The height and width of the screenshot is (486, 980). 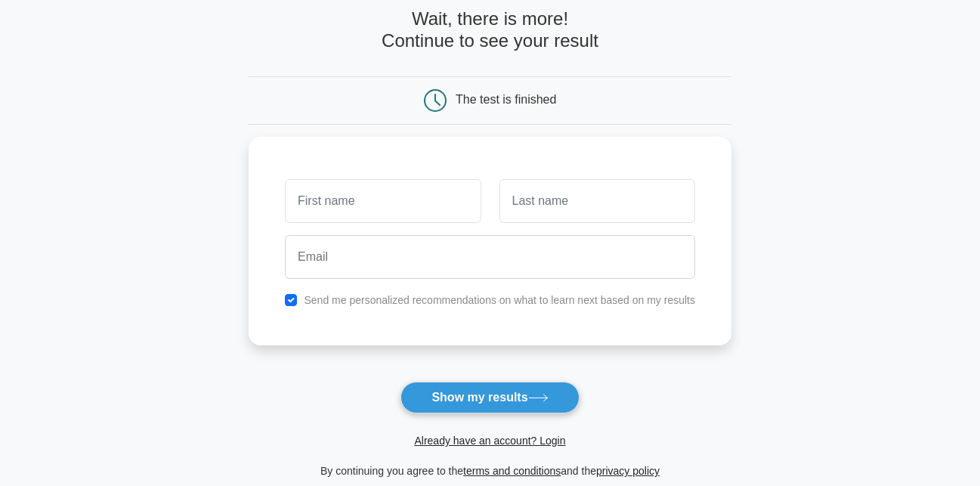 I want to click on input: First name, so click(x=382, y=201).